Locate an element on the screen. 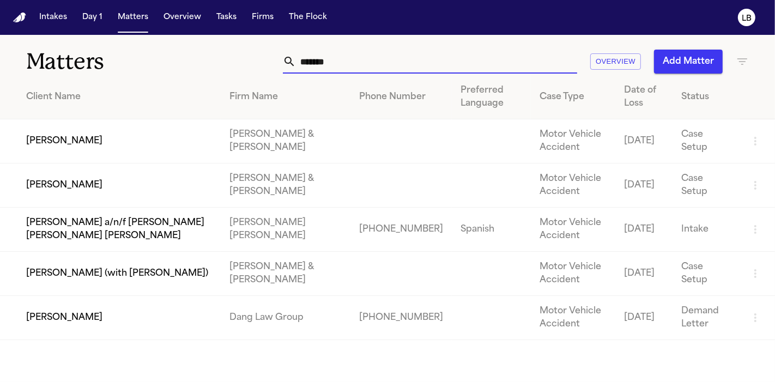 Image resolution: width=775 pixels, height=382 pixels. td: Dang Law Group is located at coordinates (286, 318).